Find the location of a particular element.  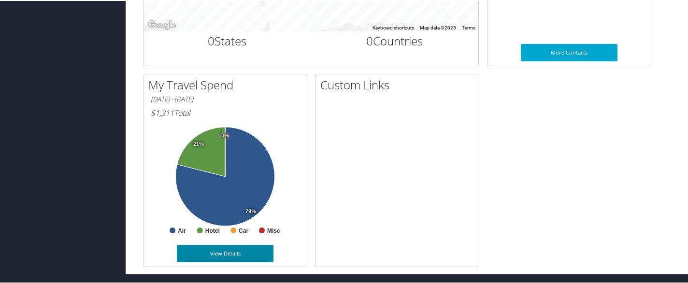

tspan: 21% is located at coordinates (199, 143).